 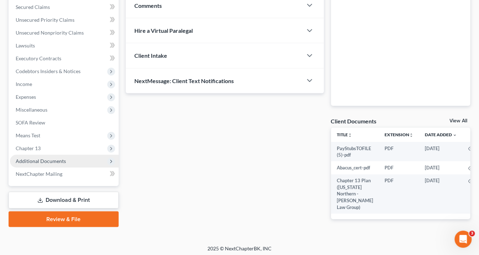 I want to click on span: 3, so click(x=473, y=234).